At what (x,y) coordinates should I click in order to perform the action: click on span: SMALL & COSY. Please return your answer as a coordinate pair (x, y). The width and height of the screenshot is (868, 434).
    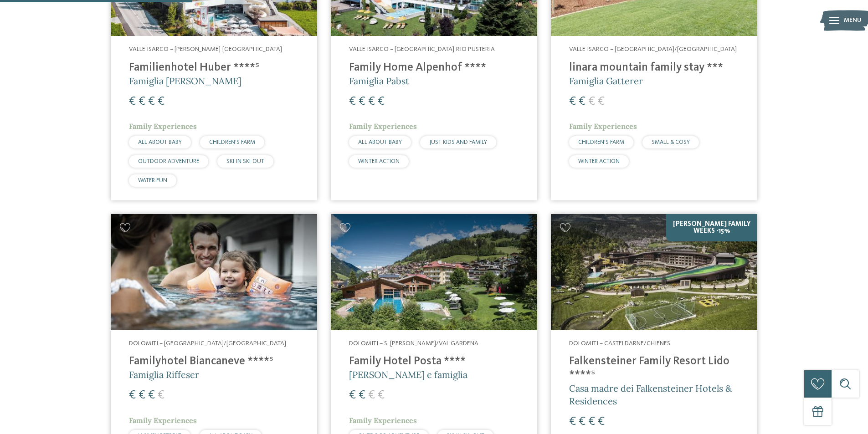
    Looking at the image, I should click on (671, 142).